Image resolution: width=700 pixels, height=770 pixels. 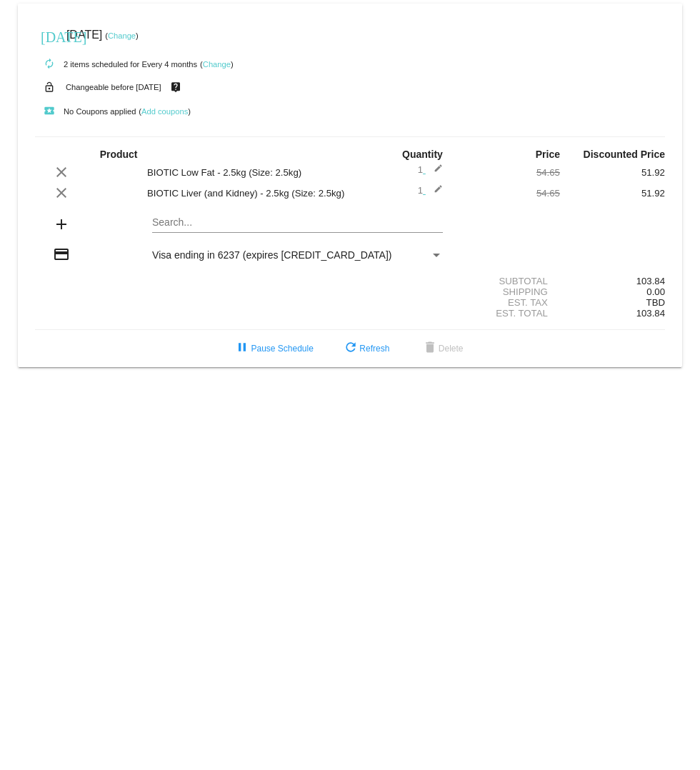 What do you see at coordinates (50, 87) in the screenshot?
I see `mat-icon: lock_open` at bounding box center [50, 87].